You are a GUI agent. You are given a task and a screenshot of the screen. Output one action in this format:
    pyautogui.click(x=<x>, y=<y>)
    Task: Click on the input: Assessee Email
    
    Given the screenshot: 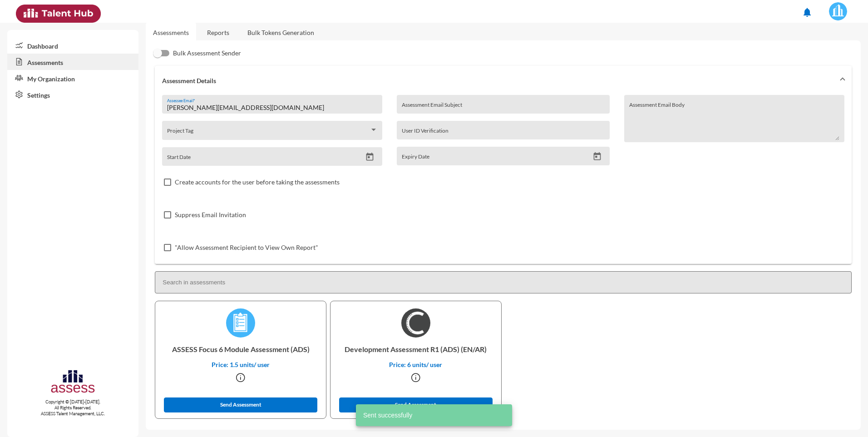 What is the action you would take?
    pyautogui.click(x=273, y=108)
    